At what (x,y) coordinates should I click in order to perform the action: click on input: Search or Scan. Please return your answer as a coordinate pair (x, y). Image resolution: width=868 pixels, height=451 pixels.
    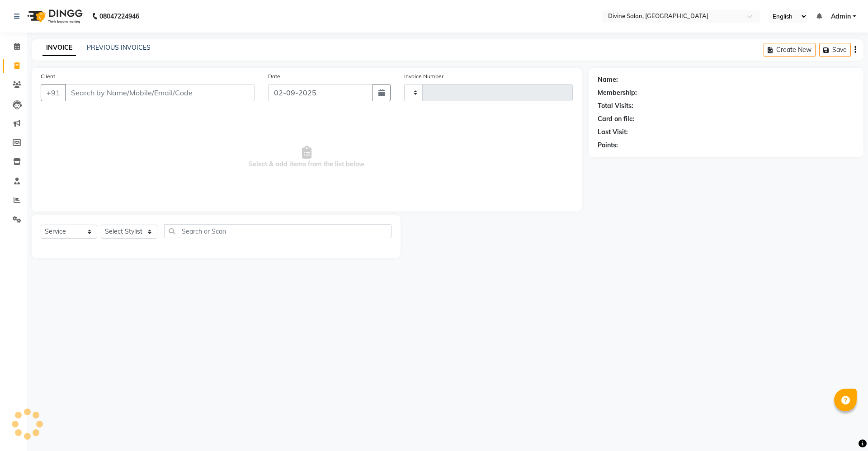
    Looking at the image, I should click on (278, 231).